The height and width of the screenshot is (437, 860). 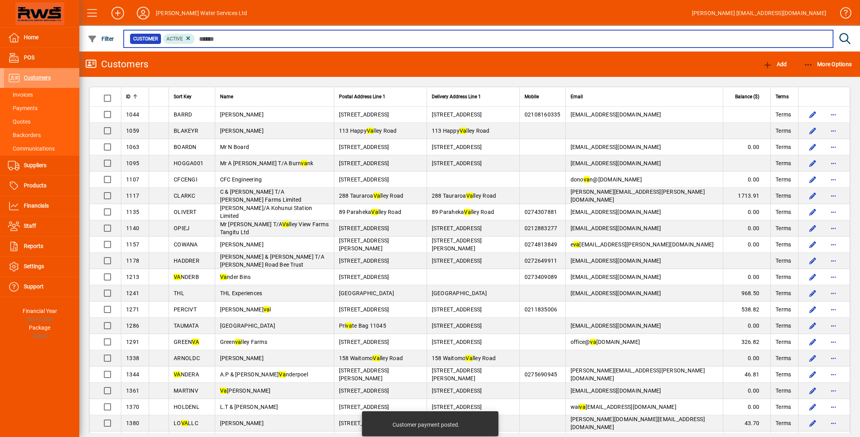 I want to click on button: Profile, so click(x=143, y=13).